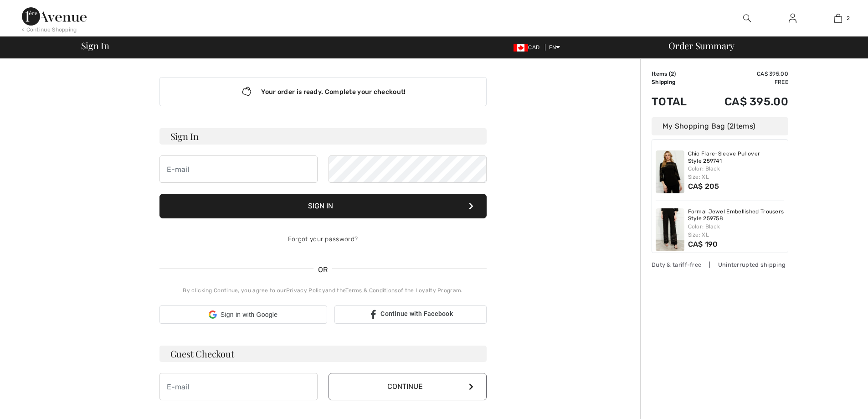 The height and width of the screenshot is (419, 868). Describe the element at coordinates (95, 45) in the screenshot. I see `span: Sign In` at that location.